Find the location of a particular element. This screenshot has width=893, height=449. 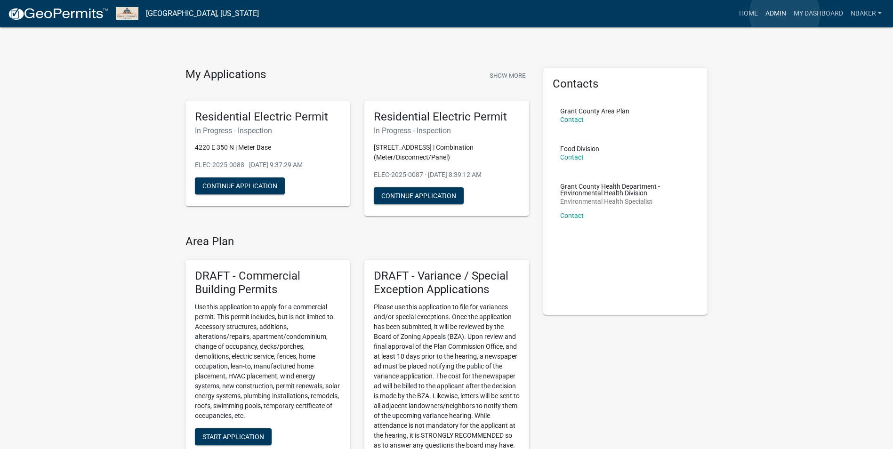

button: Start Application is located at coordinates (233, 437).